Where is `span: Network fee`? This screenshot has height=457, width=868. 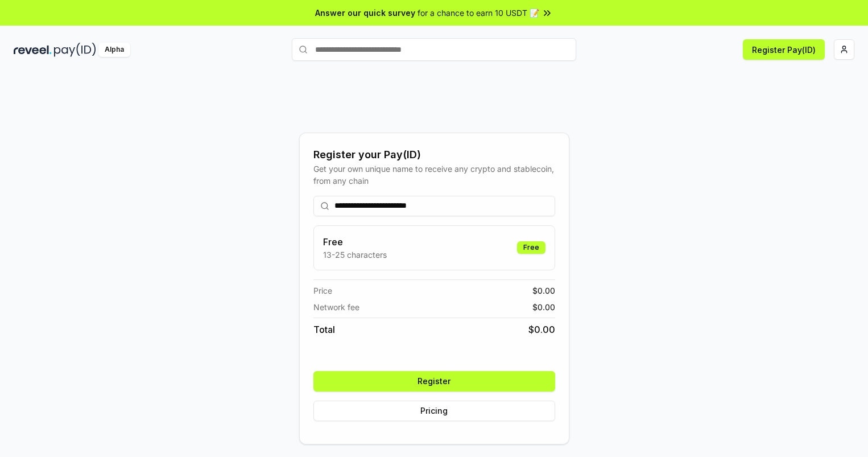 span: Network fee is located at coordinates (336, 307).